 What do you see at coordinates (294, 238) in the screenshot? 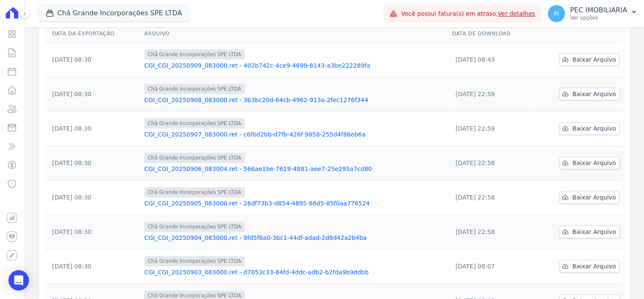
I see `a: CGI_CGI_20250904_083000.ret - 9fd5f6a0-3bc1-44df-adad-2d8d42a2b4ba` at bounding box center [294, 238].